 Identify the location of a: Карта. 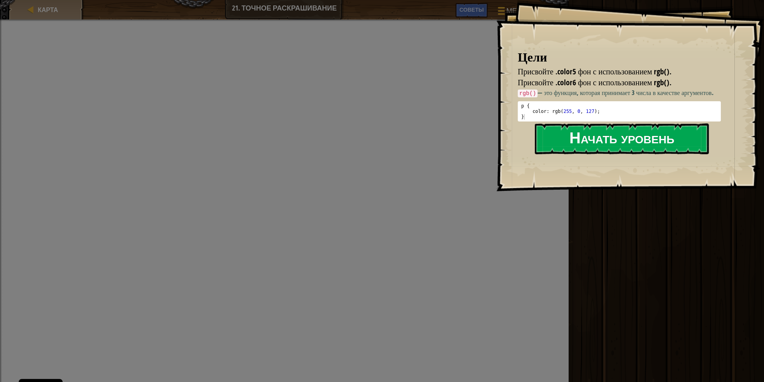
(47, 10).